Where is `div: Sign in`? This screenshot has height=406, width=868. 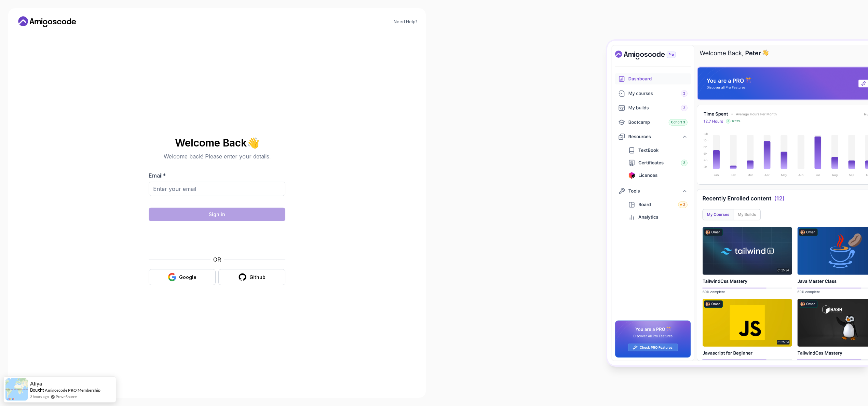
div: Sign in is located at coordinates (217, 215).